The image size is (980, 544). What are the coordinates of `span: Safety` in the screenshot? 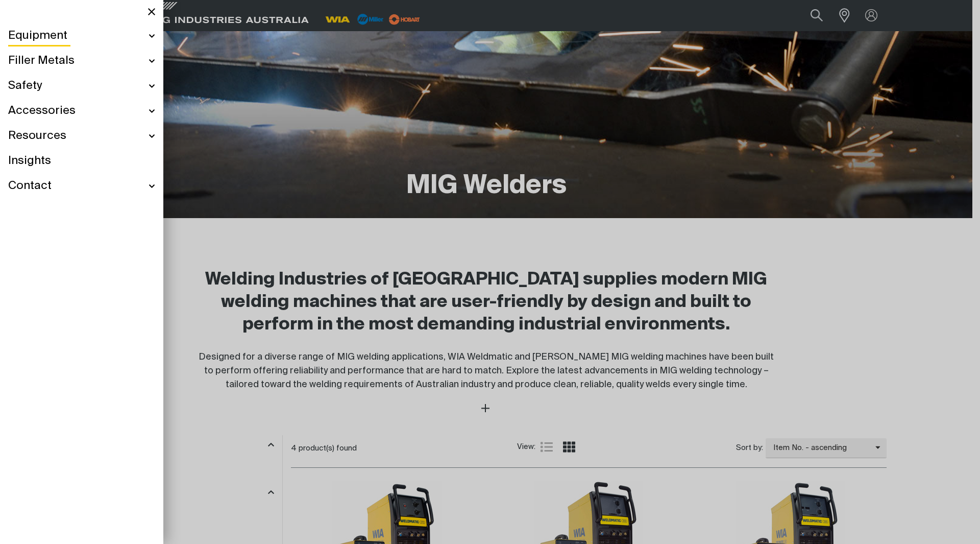 It's located at (25, 86).